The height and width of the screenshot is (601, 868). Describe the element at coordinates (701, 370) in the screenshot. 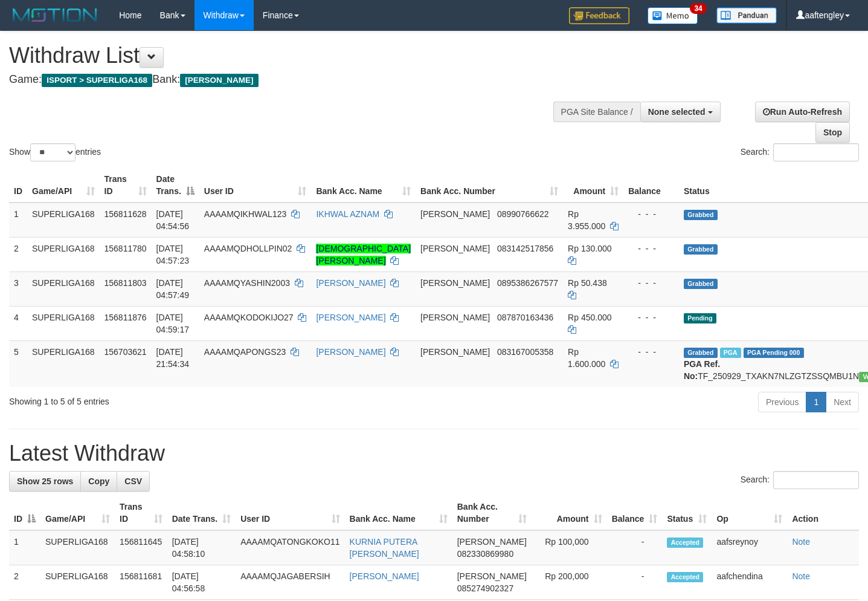

I see `b: PGA Ref. No:` at that location.